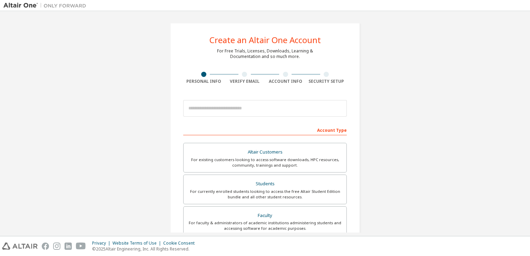  What do you see at coordinates (57, 246) in the screenshot?
I see `img: instagram.svg` at bounding box center [57, 246].